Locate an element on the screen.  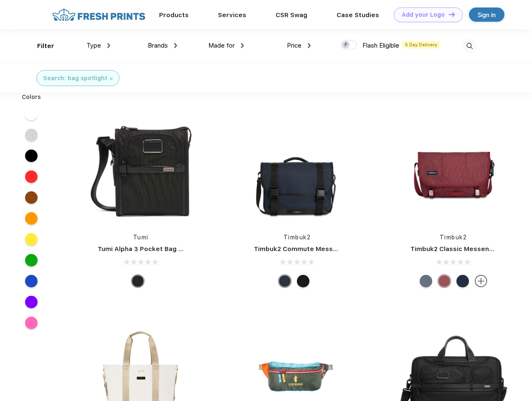
a: Sign in is located at coordinates (486, 15).